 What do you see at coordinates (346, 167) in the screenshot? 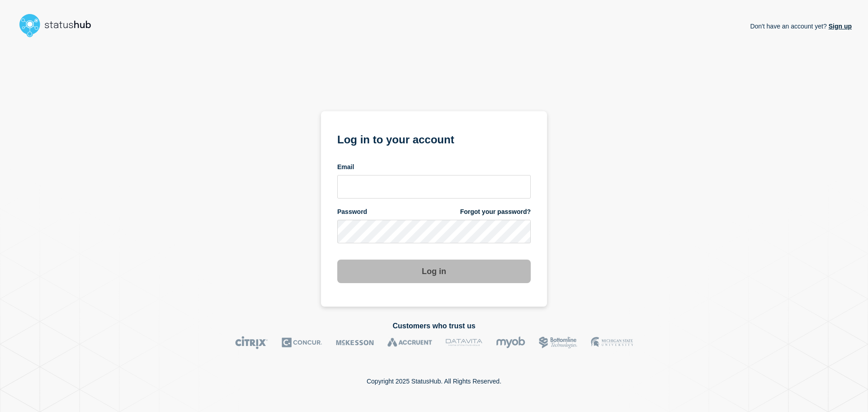
I see `span: Email` at bounding box center [346, 167].